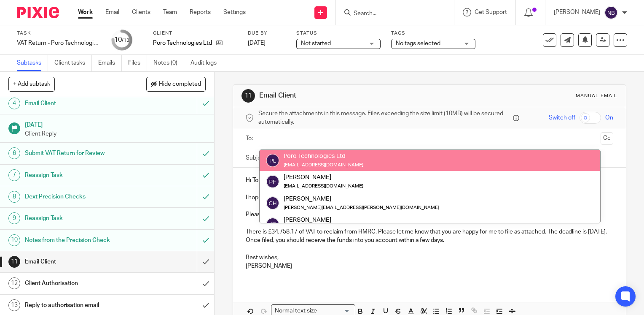 The width and height of the screenshot is (644, 315). Describe the element at coordinates (59, 33) in the screenshot. I see `label: Task` at that location.